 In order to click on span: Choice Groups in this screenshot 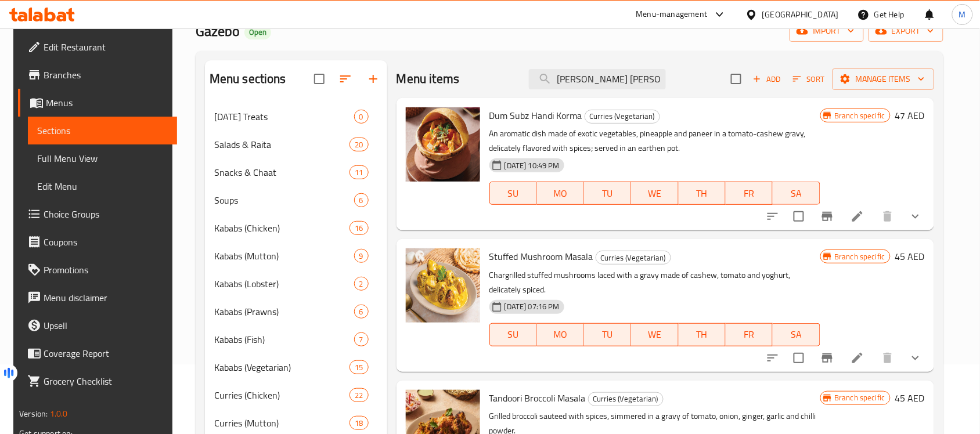, I will do `click(106, 214)`.